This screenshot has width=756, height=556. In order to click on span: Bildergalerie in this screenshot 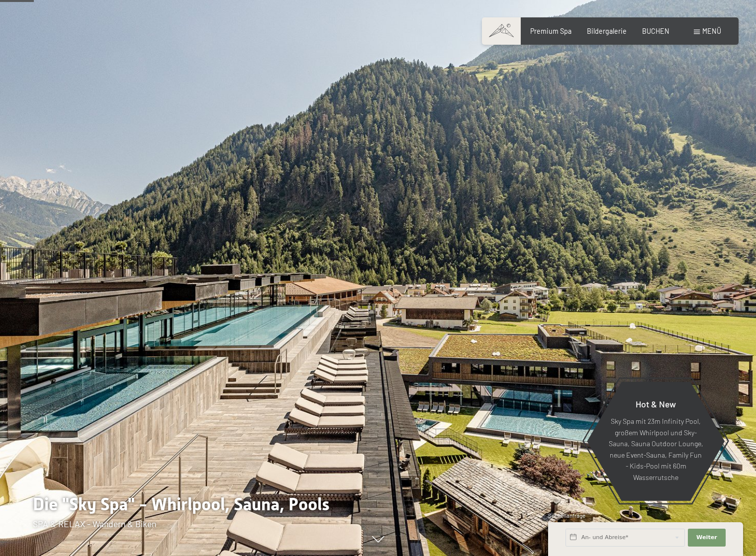, I will do `click(607, 31)`.